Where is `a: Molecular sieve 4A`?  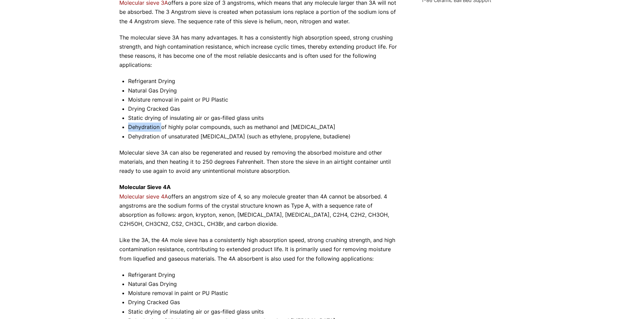
a: Molecular sieve 4A is located at coordinates (144, 196).